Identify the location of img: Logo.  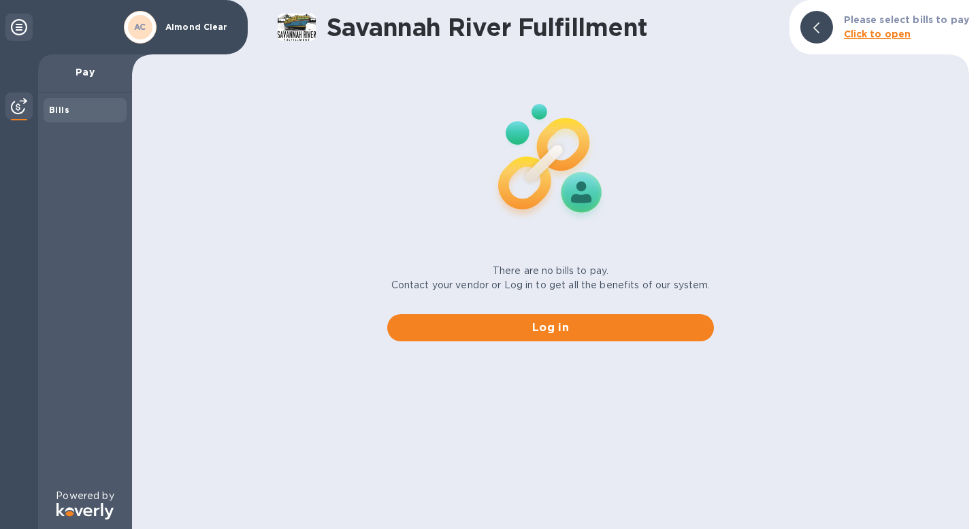
(85, 512).